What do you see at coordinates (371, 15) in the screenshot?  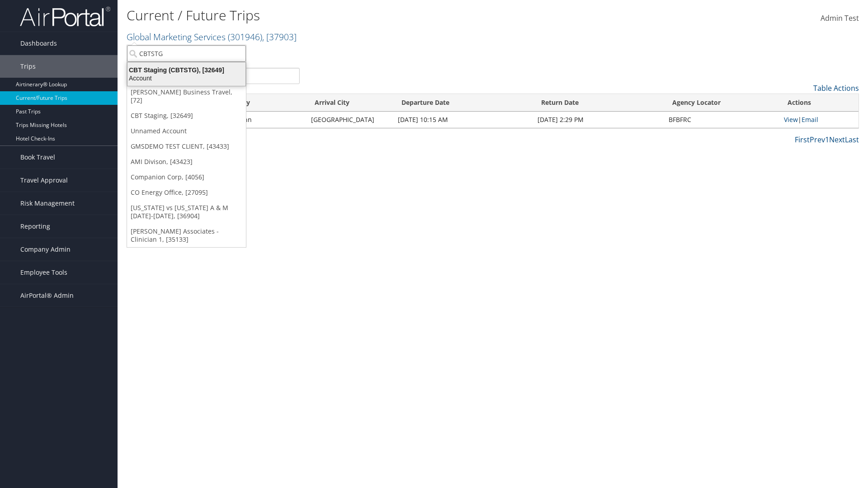 I see `h1: Current / Future Trips` at bounding box center [371, 15].